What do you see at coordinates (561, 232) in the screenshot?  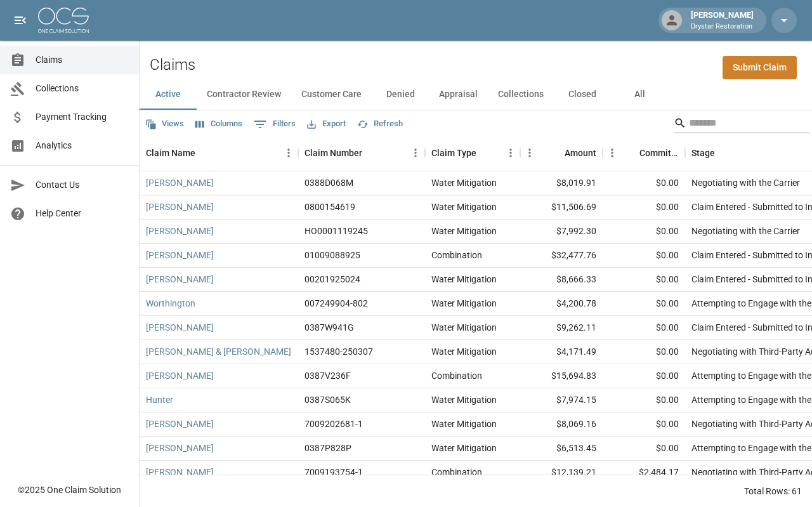 I see `div: $7,992.30` at bounding box center [561, 232].